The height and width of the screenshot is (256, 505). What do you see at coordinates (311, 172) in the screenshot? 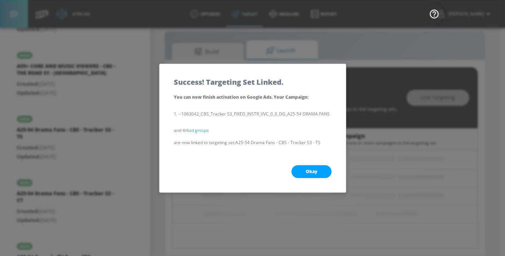
I see `button: Okay` at bounding box center [311, 172].